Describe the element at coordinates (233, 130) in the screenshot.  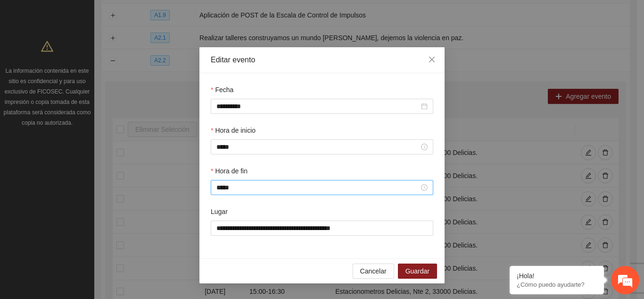
I see `label: Hora de inicio` at that location.